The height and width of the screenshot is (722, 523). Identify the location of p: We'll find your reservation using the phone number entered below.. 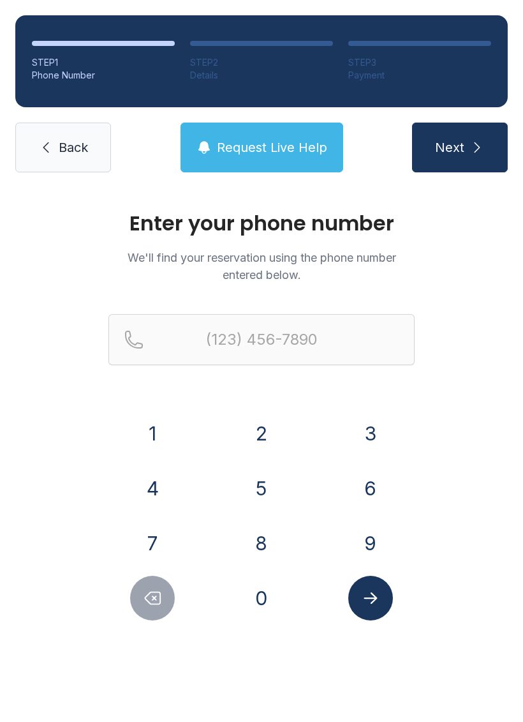
(262, 266).